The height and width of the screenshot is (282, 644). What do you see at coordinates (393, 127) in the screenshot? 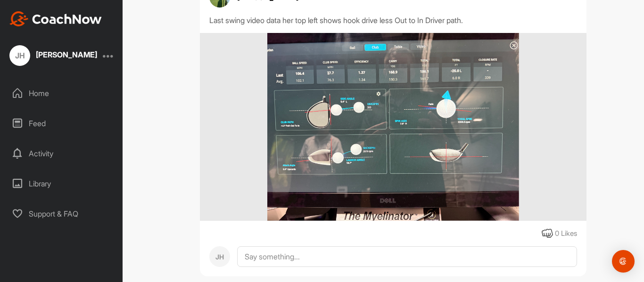
I see `img: media` at bounding box center [393, 127].